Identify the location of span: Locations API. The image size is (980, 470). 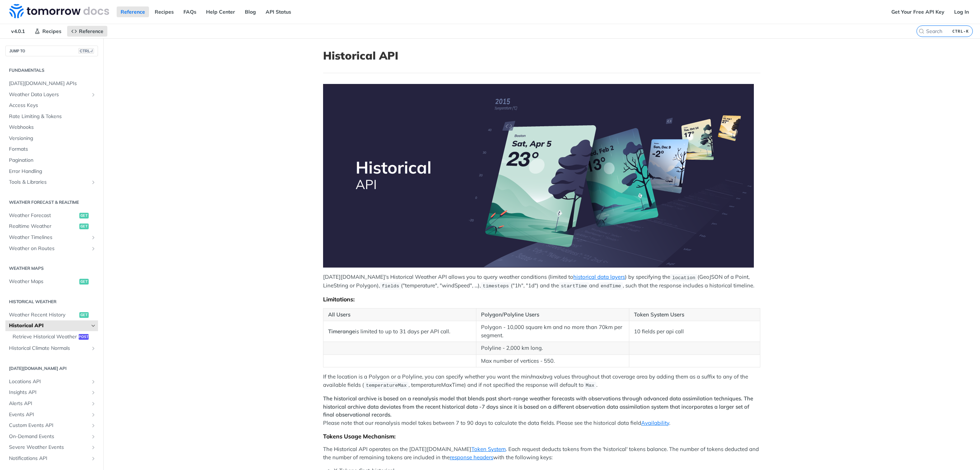
(49, 382).